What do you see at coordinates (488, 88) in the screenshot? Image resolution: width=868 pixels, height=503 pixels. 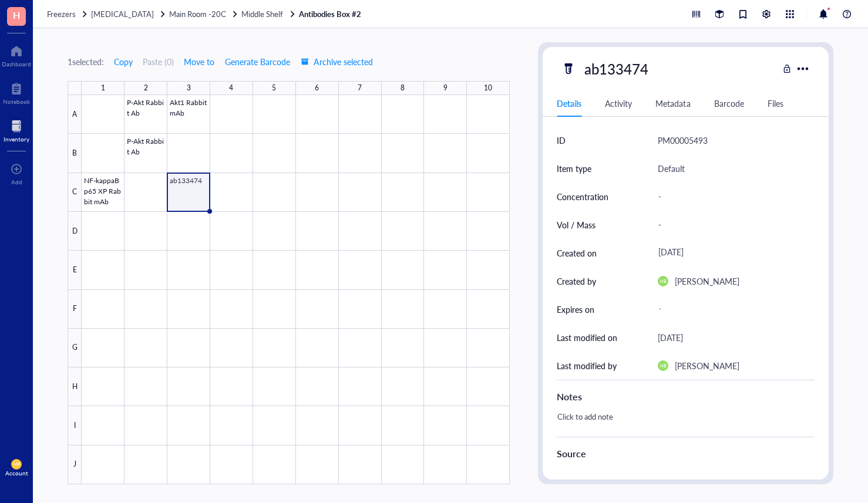 I see `div: 10` at bounding box center [488, 88].